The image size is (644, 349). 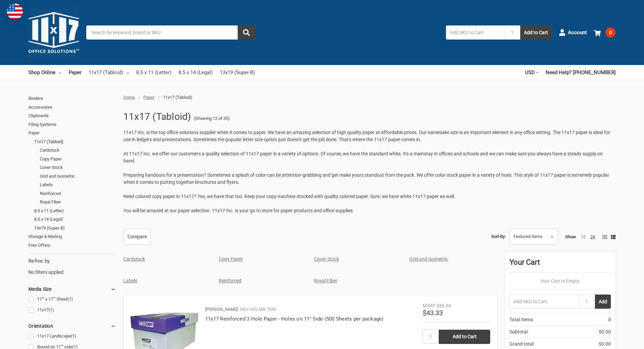 What do you see at coordinates (429, 306) in the screenshot?
I see `div: MSRP` at bounding box center [429, 306].